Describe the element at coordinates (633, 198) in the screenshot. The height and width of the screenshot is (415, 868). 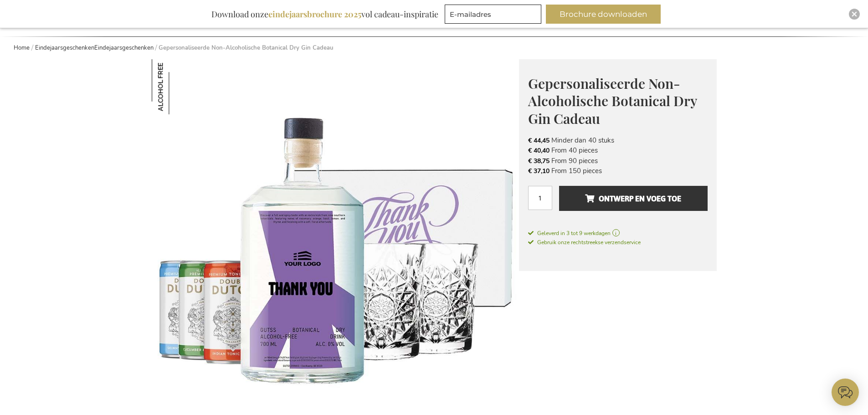
I see `button: Ontwerp en voeg toe` at that location.